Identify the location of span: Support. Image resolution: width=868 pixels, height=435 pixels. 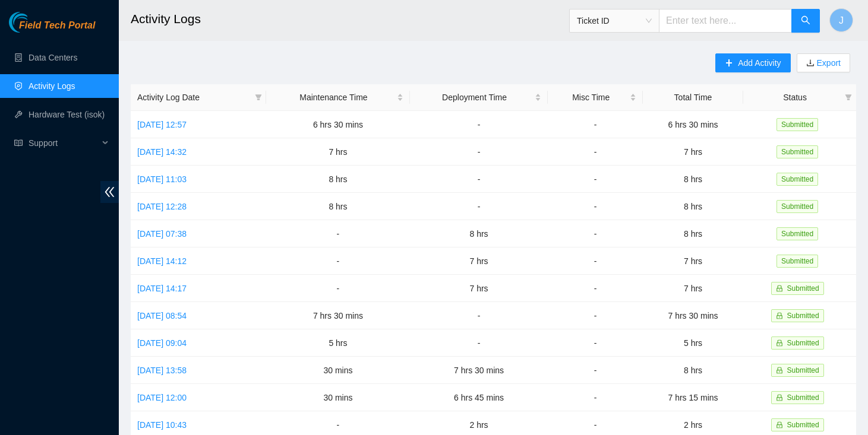
(63, 143).